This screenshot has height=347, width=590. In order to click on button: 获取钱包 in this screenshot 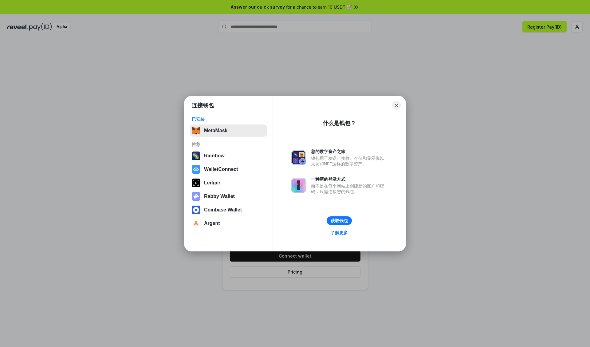, I will do `click(339, 220)`.